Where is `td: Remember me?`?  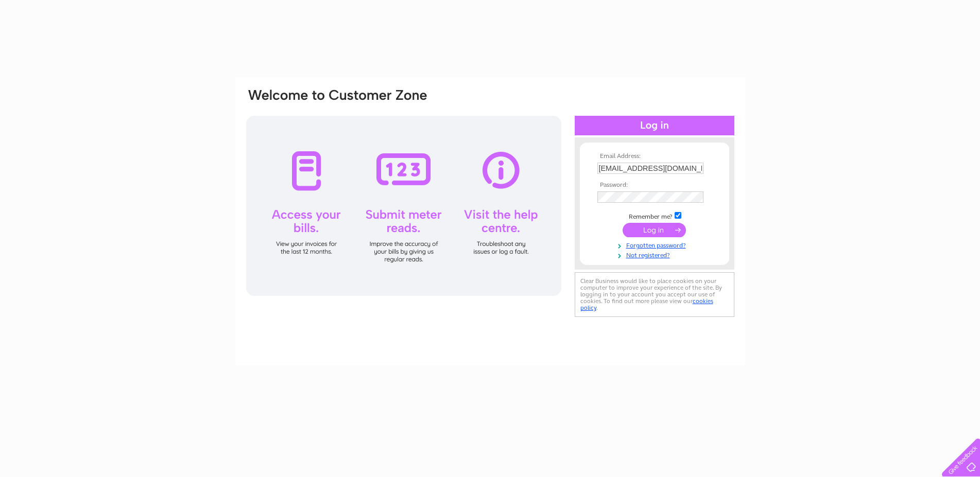
td: Remember me? is located at coordinates (654, 215).